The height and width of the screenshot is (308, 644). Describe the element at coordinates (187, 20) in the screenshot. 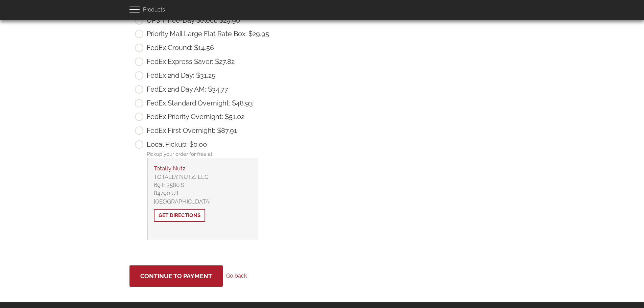

I see `label: UPS Three-Day Select: $29.90` at that location.